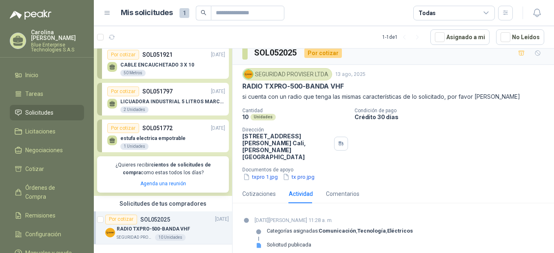 Image resolution: width=554 pixels, height=253 pixels. I want to click on p: Blue Enterprise Technologies S.A.S, so click(58, 47).